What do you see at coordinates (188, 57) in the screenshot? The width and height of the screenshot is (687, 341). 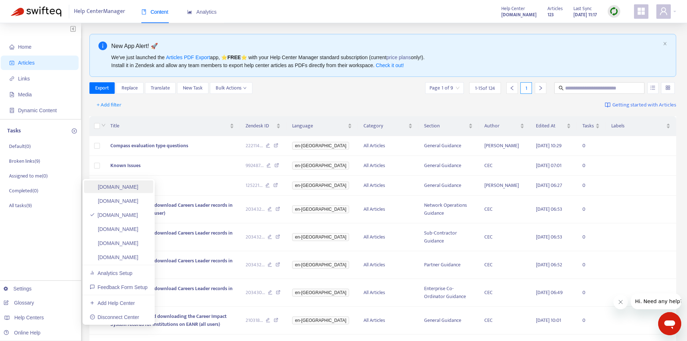 I see `a: Articles PDF Export` at bounding box center [188, 57].